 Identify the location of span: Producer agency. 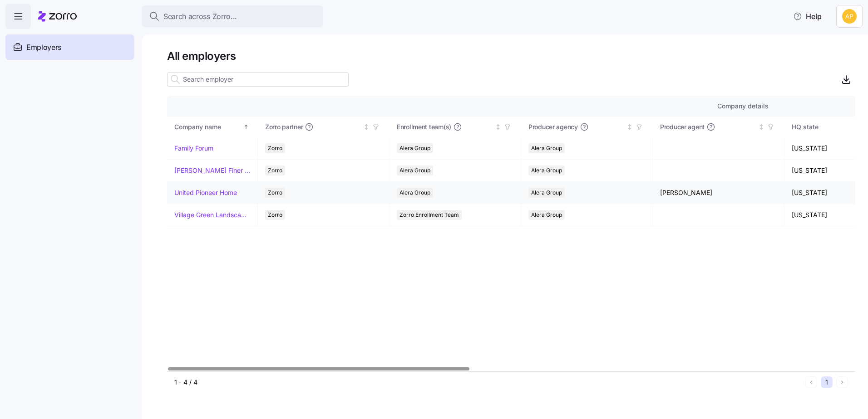
(553, 127).